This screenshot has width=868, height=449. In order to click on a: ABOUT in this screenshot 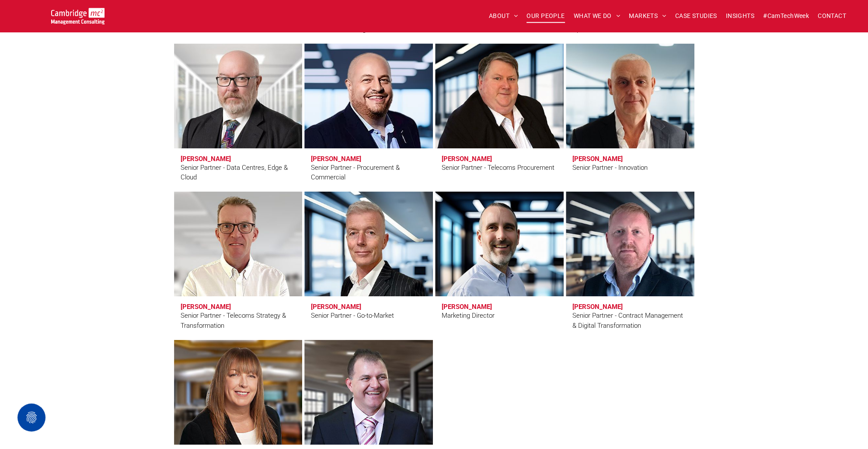, I will do `click(503, 16)`.